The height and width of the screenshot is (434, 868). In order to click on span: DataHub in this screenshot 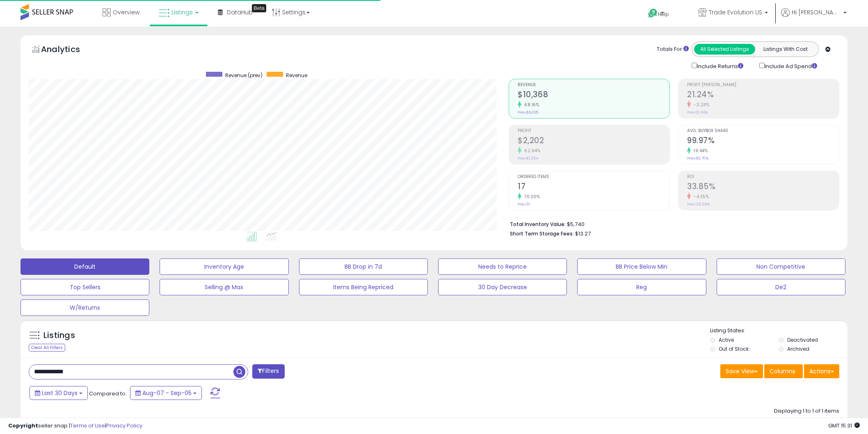, I will do `click(239, 12)`.